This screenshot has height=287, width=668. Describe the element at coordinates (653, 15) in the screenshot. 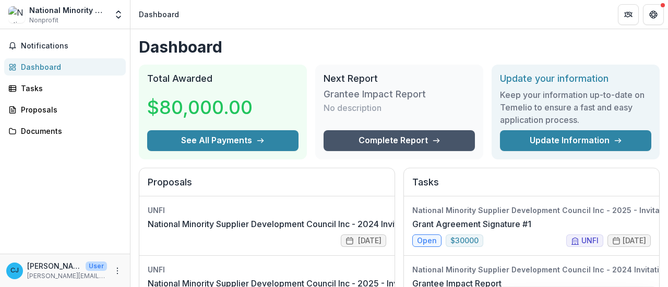

I see `button: Get Help` at that location.